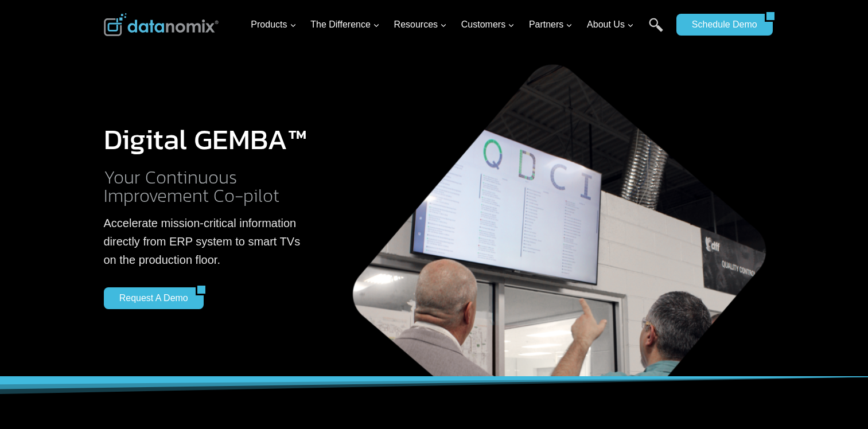 The height and width of the screenshot is (429, 868). What do you see at coordinates (656, 30) in the screenshot?
I see `a: Search` at bounding box center [656, 30].